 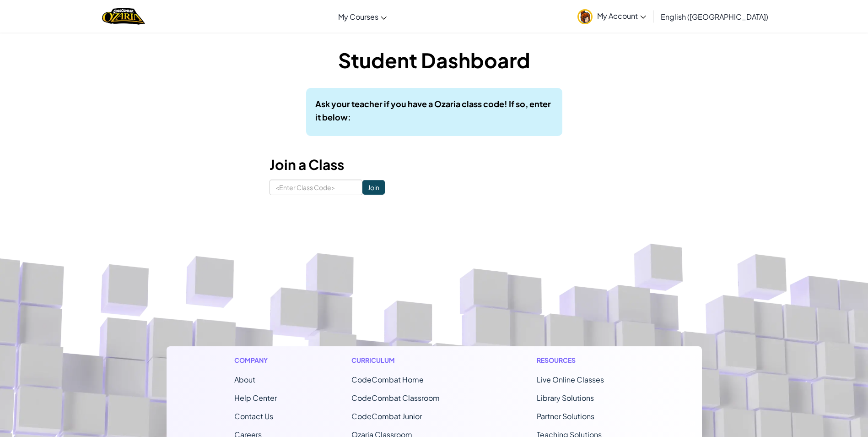 I want to click on a: CodeCombat Classroom, so click(x=395, y=398).